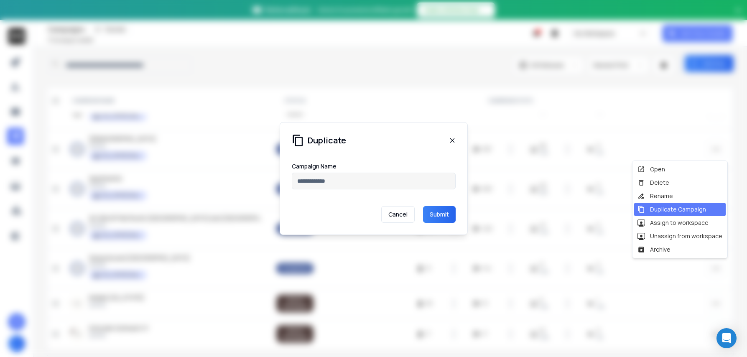  Describe the element at coordinates (439, 214) in the screenshot. I see `button: Submit` at that location.